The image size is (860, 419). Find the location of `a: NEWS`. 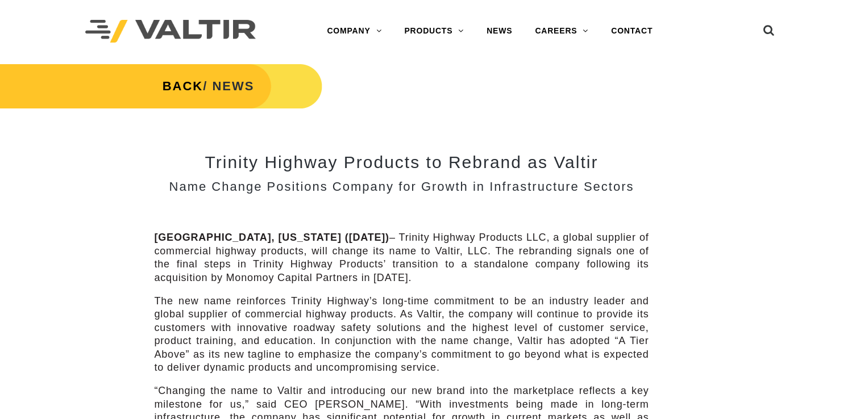

a: NEWS is located at coordinates (499, 31).